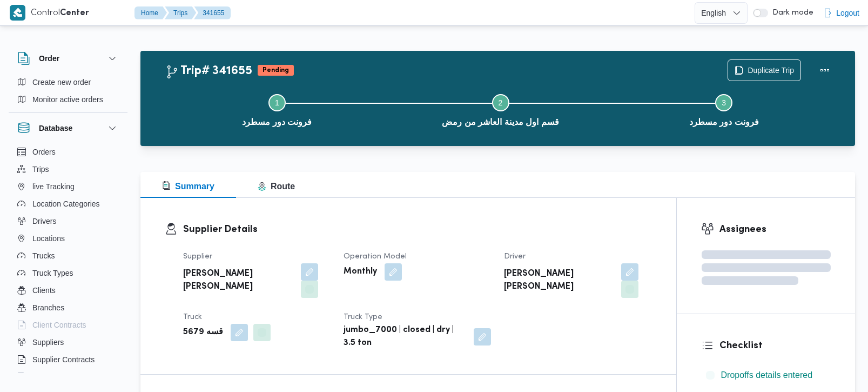  What do you see at coordinates (841, 13) in the screenshot?
I see `button: Logout` at bounding box center [841, 13].